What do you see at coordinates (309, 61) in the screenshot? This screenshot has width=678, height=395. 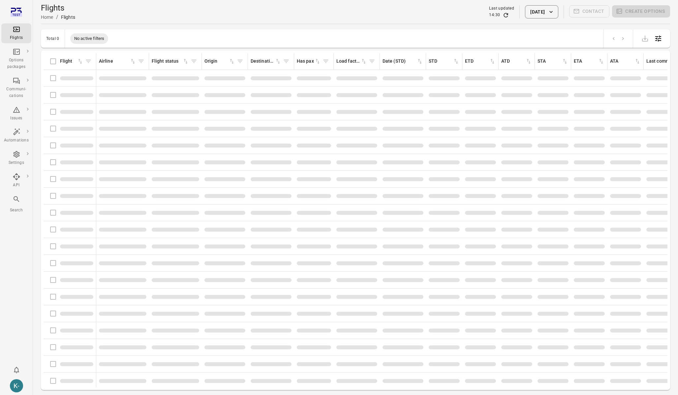 I see `div: Sort by has pax in ascending order` at bounding box center [309, 61].